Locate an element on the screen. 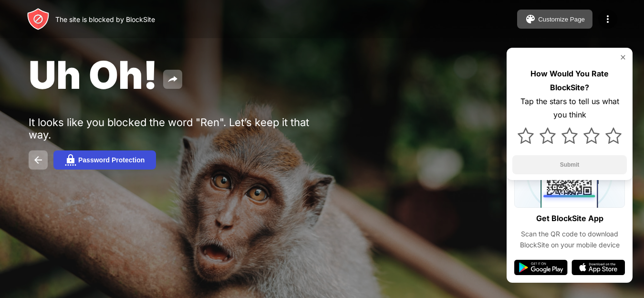 The image size is (644, 298). img: rate-us-close.svg is located at coordinates (623, 58).